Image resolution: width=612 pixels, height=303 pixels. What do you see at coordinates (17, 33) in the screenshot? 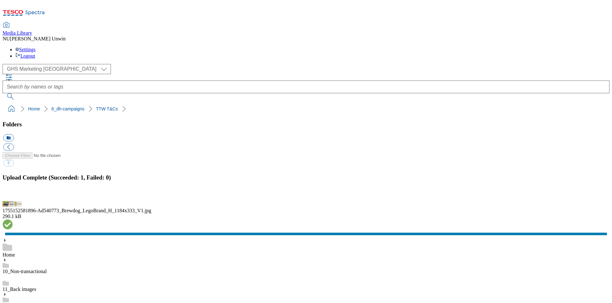
I see `span: Media Library` at bounding box center [17, 33].